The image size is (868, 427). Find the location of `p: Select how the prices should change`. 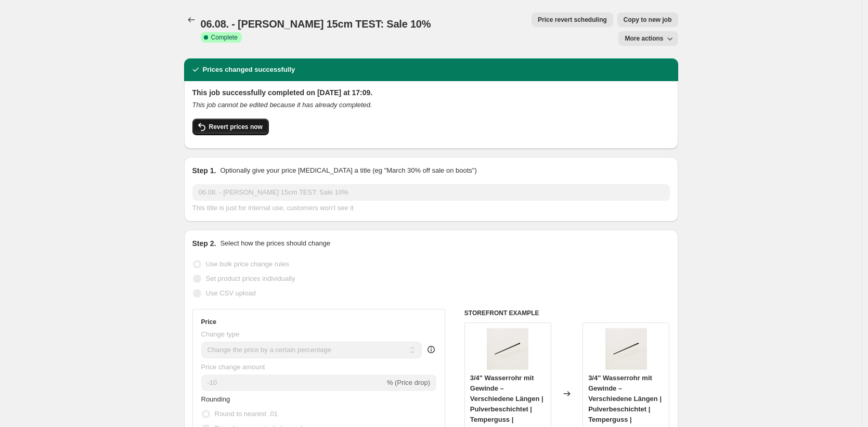

p: Select how the prices should change is located at coordinates (275, 244).